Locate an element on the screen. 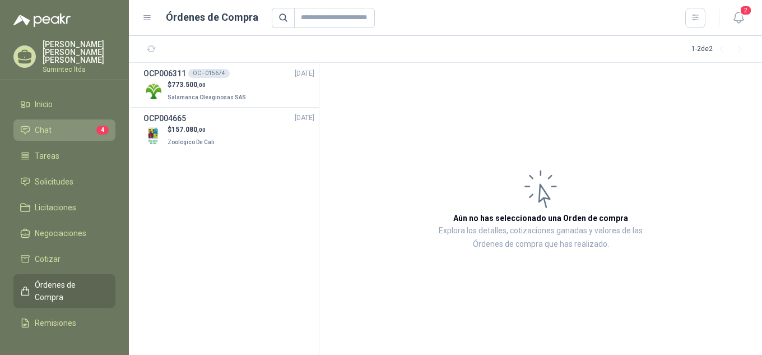 The height and width of the screenshot is (355, 762). span: Remisiones is located at coordinates (55, 323).